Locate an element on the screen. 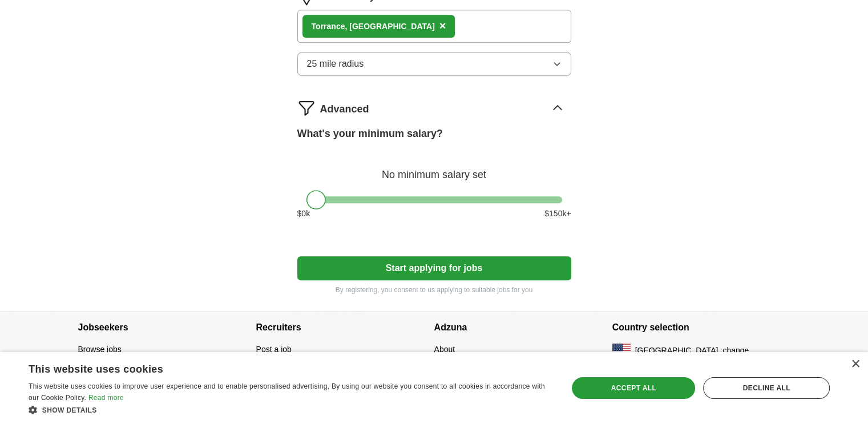 The width and height of the screenshot is (868, 424). div: Decline all is located at coordinates (766, 388).